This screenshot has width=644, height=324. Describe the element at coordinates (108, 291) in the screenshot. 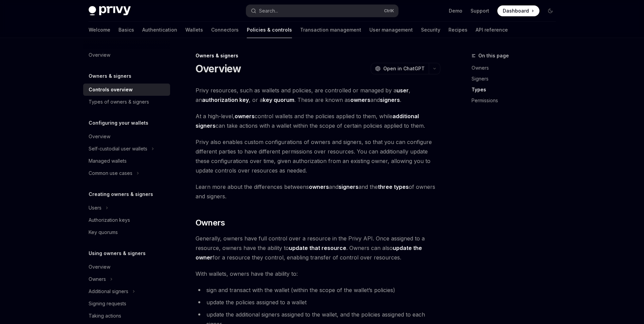

I see `div: Additional signers` at that location.